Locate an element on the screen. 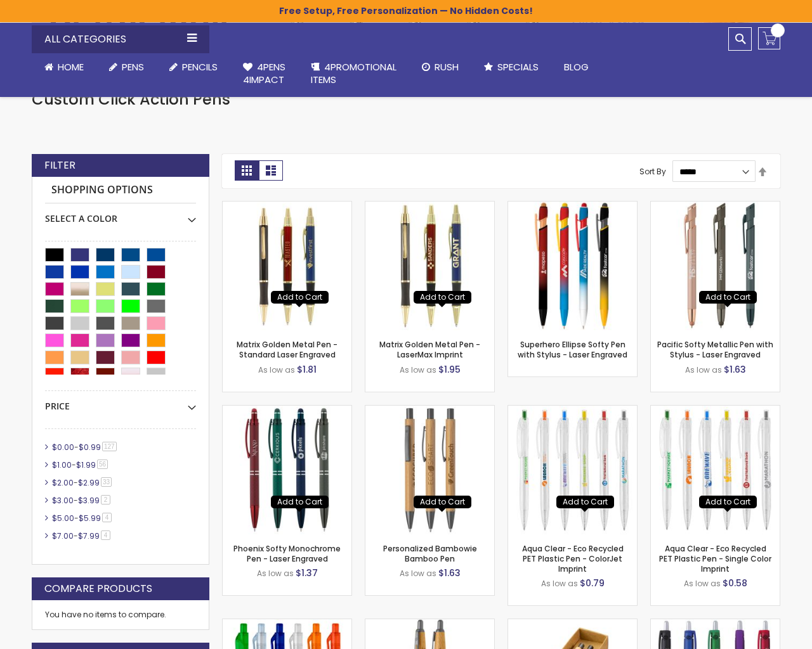  a: Souvenir® Daven Pen is located at coordinates (715, 624).